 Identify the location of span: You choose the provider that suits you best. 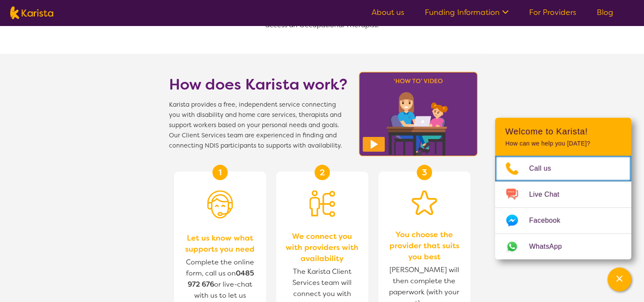
(425, 245).